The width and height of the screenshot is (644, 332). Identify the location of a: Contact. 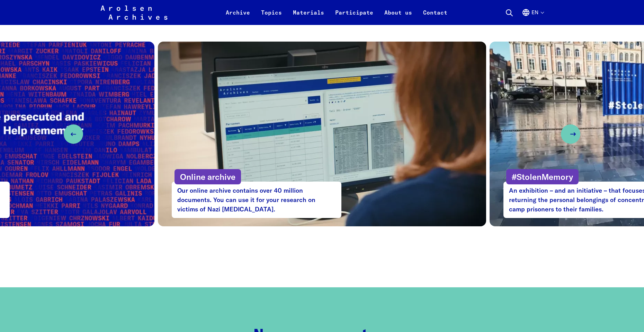
(435, 17).